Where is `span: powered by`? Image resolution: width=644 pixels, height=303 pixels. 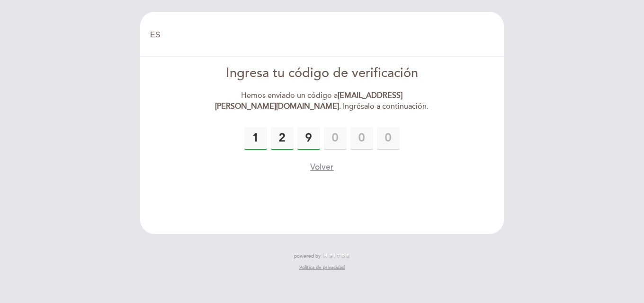 span: powered by is located at coordinates (308, 257).